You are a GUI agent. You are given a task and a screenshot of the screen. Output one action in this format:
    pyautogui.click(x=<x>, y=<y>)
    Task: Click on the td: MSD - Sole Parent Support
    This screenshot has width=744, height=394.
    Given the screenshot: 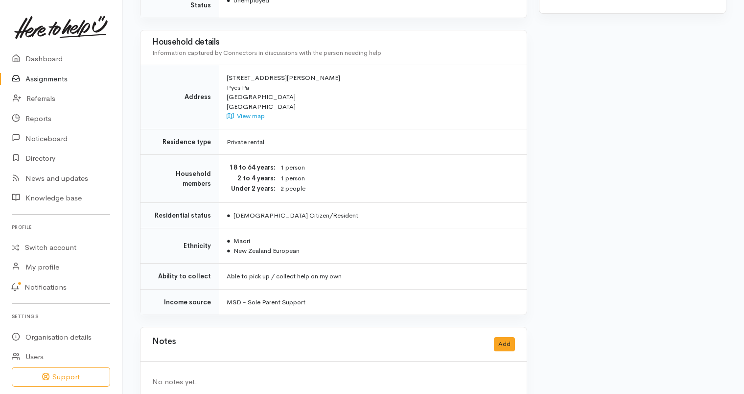 What is the action you would take?
    pyautogui.click(x=373, y=302)
    